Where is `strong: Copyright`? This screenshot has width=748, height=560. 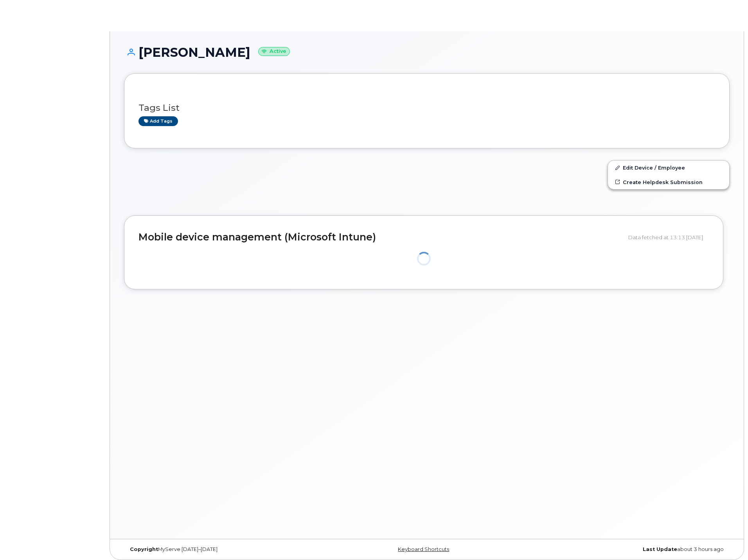
strong: Copyright is located at coordinates (144, 549).